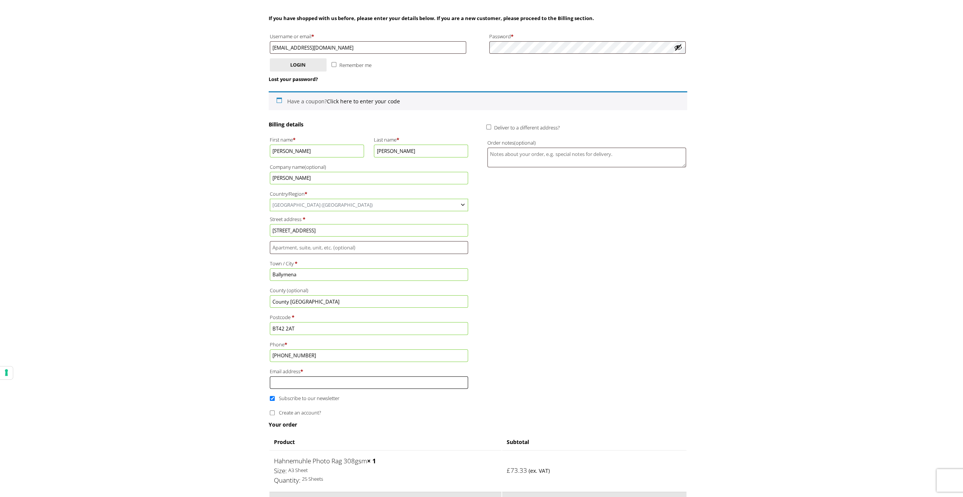  Describe the element at coordinates (300, 413) in the screenshot. I see `span: Create an account?` at that location.